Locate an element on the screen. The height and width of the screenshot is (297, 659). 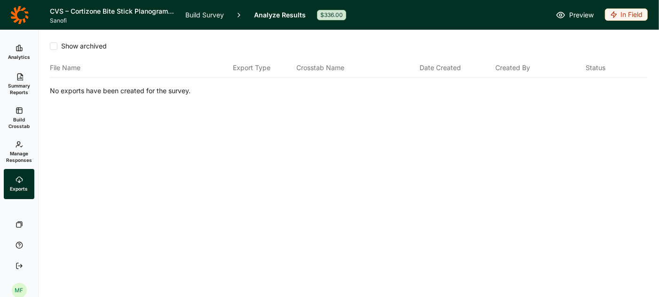
a: Exports is located at coordinates (19, 184).